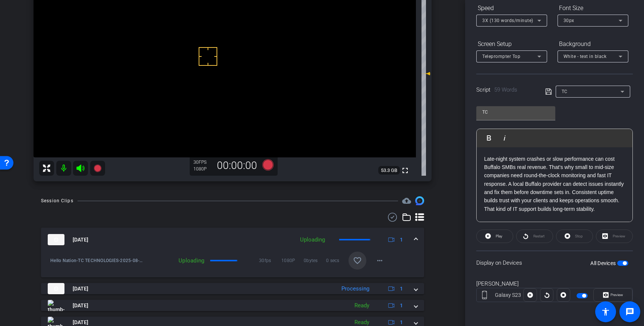 This screenshot has height=326, width=644. Describe the element at coordinates (203, 162) in the screenshot. I see `div: 30` at that location.